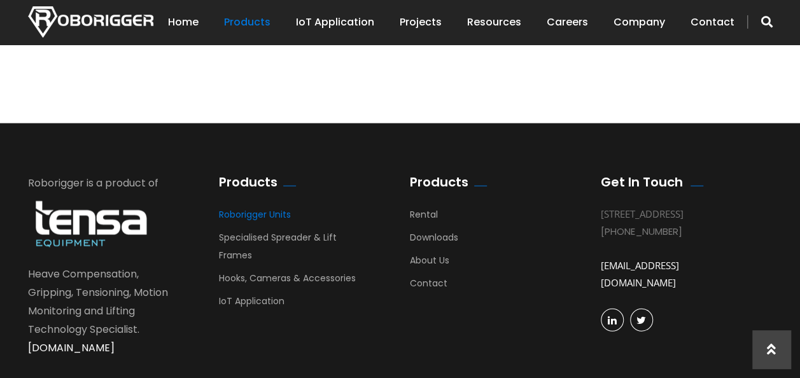  I want to click on a: About Us, so click(430, 263).